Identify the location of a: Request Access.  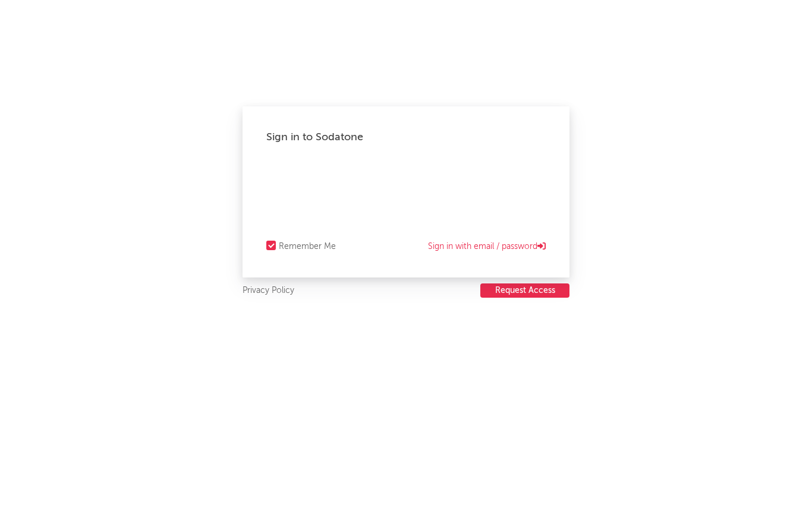
(525, 290).